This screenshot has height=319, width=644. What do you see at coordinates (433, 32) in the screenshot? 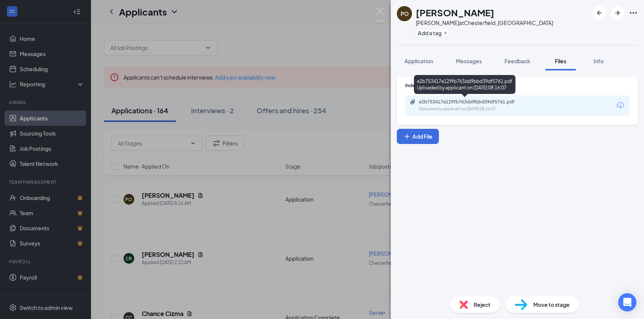
I see `button: PlusAdd a tag` at bounding box center [433, 32].